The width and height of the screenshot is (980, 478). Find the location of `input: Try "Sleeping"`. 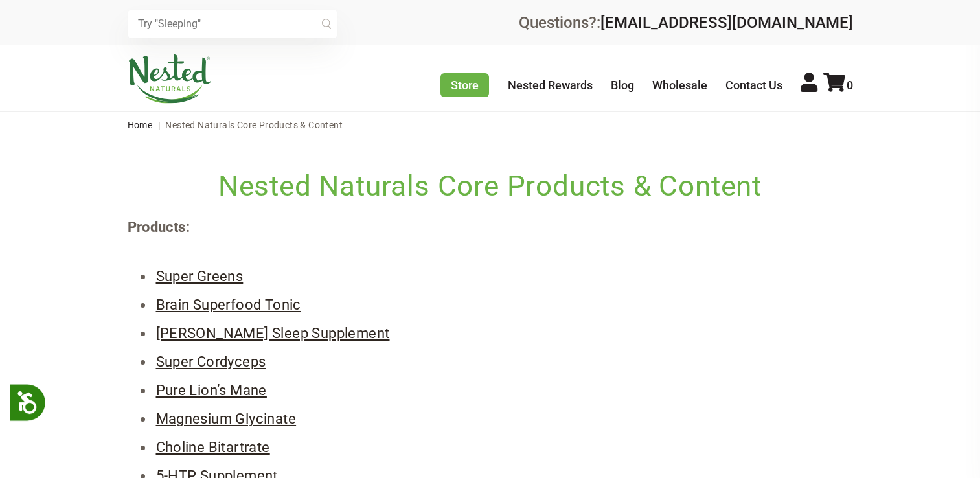

input: Try "Sleeping" is located at coordinates (232, 24).